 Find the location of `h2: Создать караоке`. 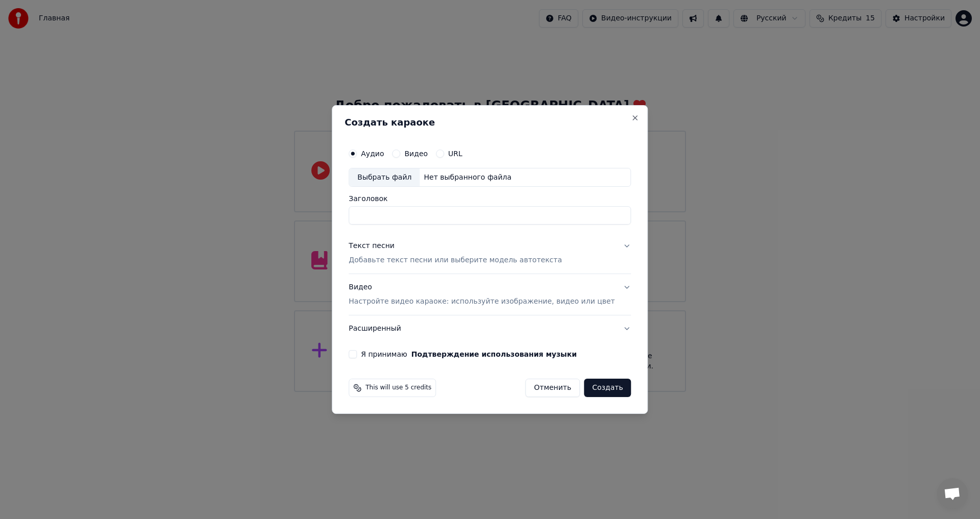

h2: Создать караоке is located at coordinates (490, 123).